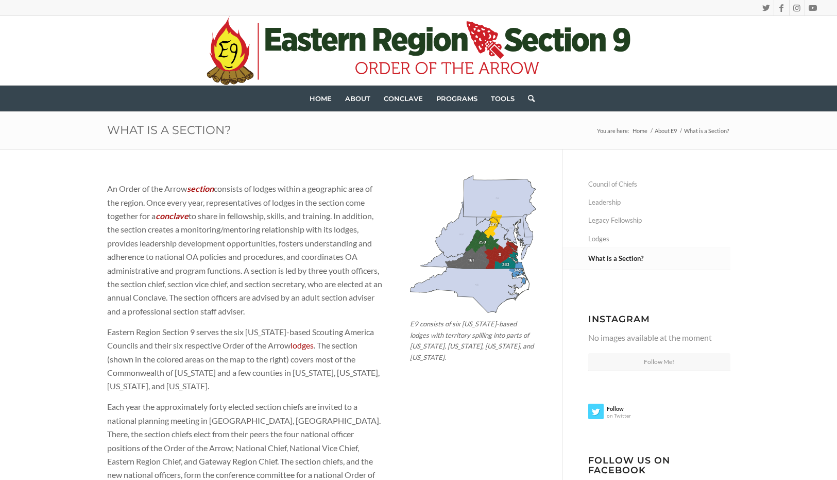  I want to click on span: An Order of the Arrow consists of lodges within a geographic area of the region. Once every year,..., so click(245, 249).